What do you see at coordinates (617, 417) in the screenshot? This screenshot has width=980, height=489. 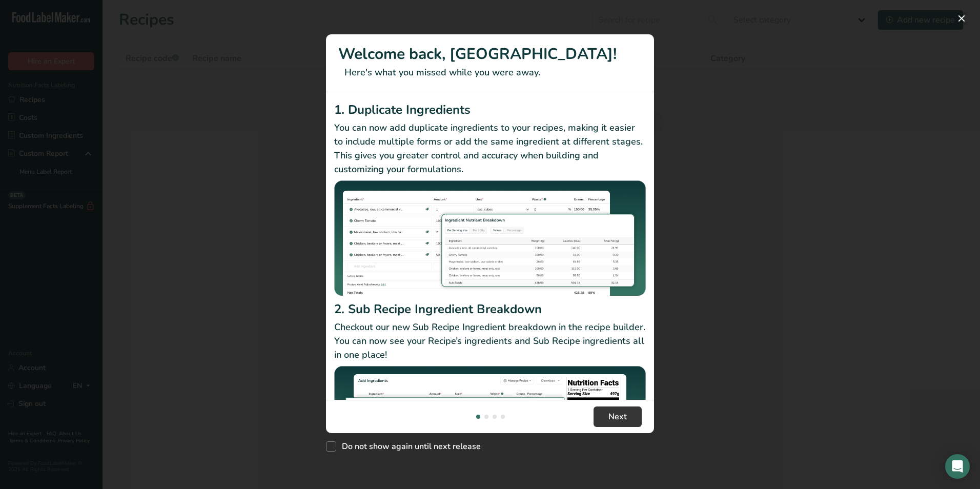 I see `button: Next` at bounding box center [617, 417].